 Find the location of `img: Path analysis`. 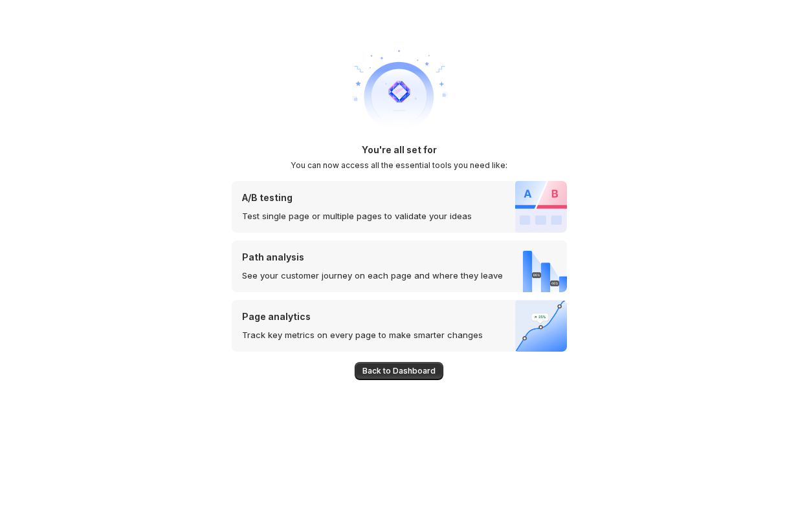

img: Path analysis is located at coordinates (538, 267).